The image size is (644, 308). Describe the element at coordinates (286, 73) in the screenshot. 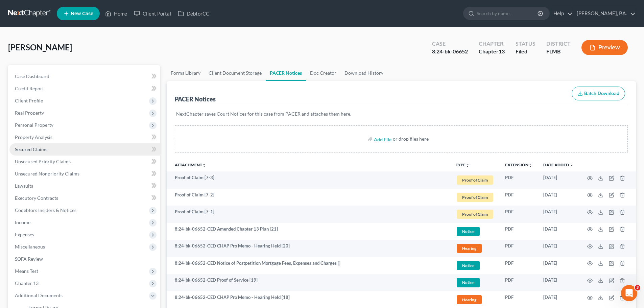

I see `a: PACER Notices` at that location.